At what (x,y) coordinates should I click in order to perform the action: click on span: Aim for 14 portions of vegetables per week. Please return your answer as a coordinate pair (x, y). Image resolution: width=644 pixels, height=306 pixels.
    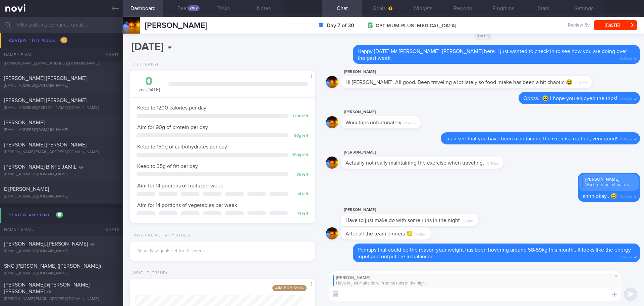
    Looking at the image, I should click on (187, 205).